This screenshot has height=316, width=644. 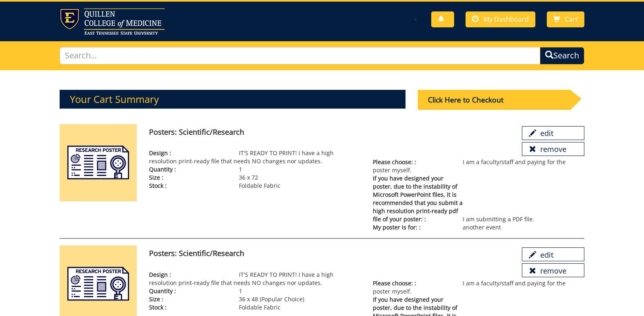 I want to click on p: another event, so click(x=479, y=227).